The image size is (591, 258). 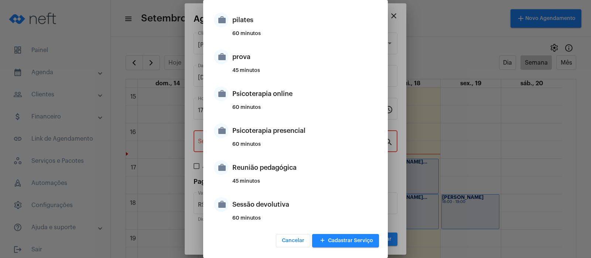 What do you see at coordinates (293, 241) in the screenshot?
I see `button: Cancelar` at bounding box center [293, 241].